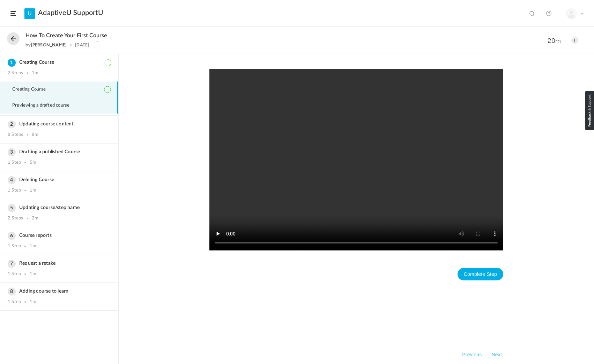 This screenshot has width=594, height=364. Describe the element at coordinates (59, 291) in the screenshot. I see `h3: Adding course to learn` at that location.